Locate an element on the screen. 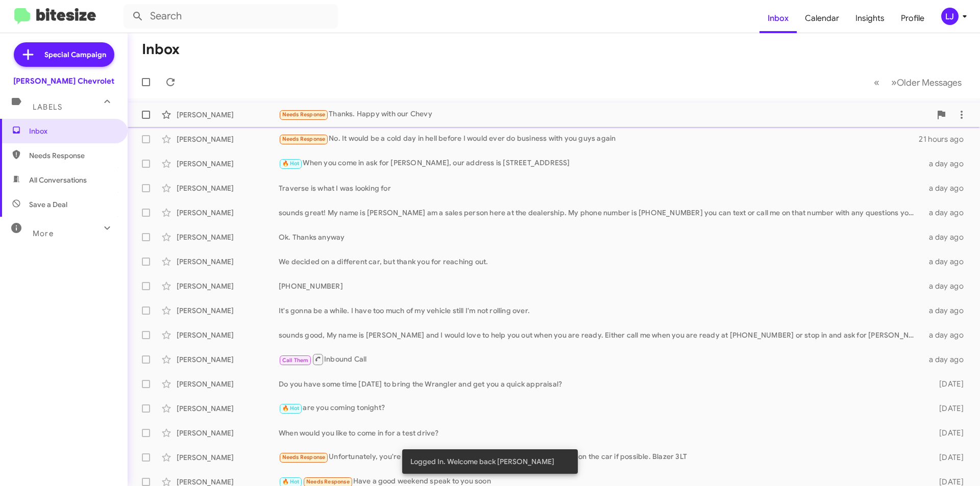 This screenshot has height=486, width=980. button: Next is located at coordinates (926, 82).